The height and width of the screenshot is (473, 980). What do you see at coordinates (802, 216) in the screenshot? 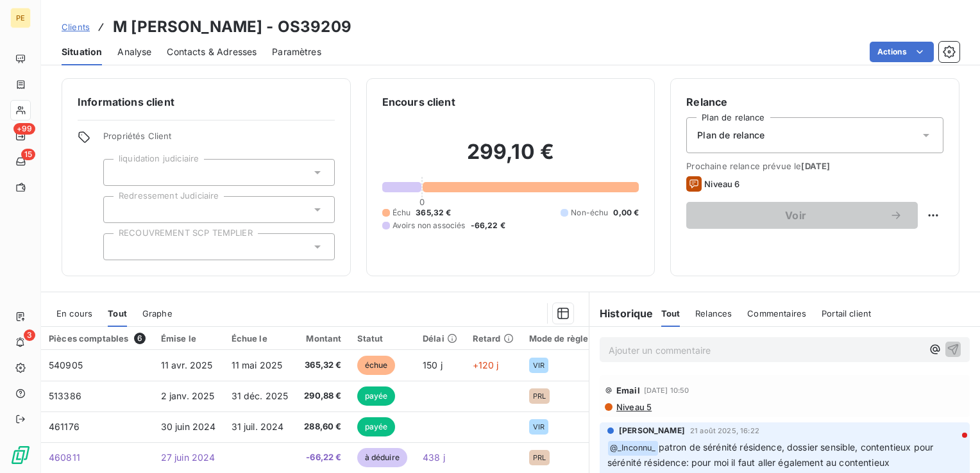
I see `button: Voir` at bounding box center [802, 216].